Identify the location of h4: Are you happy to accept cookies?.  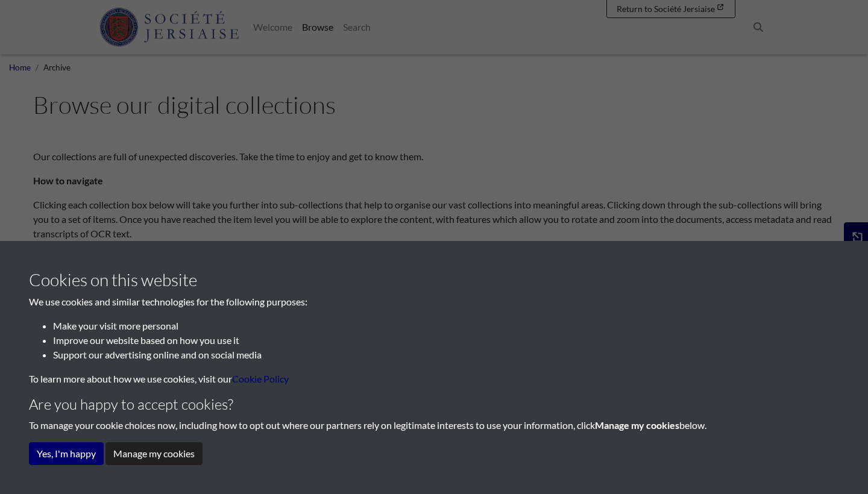
(434, 404).